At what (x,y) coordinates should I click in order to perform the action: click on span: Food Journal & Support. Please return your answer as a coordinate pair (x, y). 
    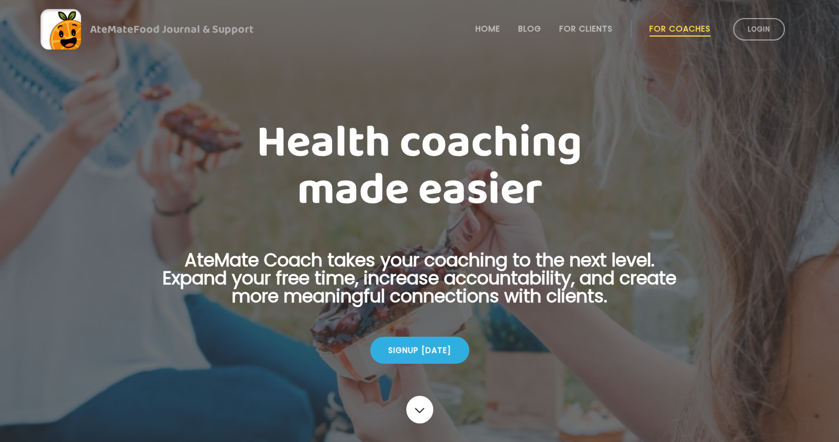
    Looking at the image, I should click on (194, 29).